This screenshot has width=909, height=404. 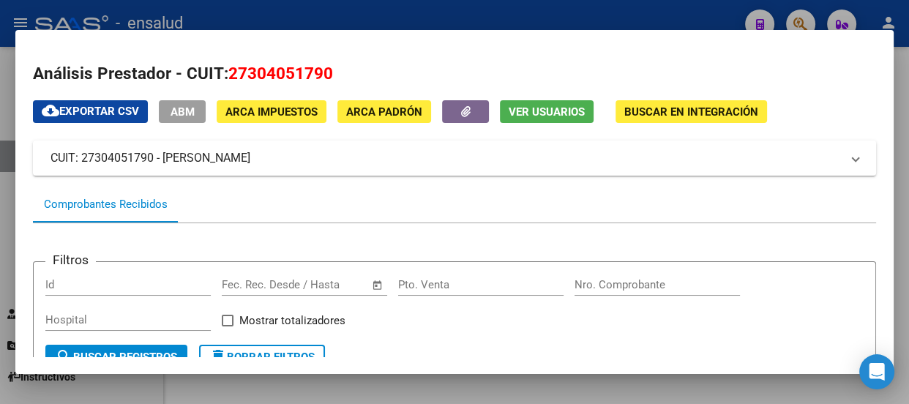 What do you see at coordinates (454, 74) in the screenshot?
I see `h2: Análisis Prestador - CUIT:` at bounding box center [454, 74].